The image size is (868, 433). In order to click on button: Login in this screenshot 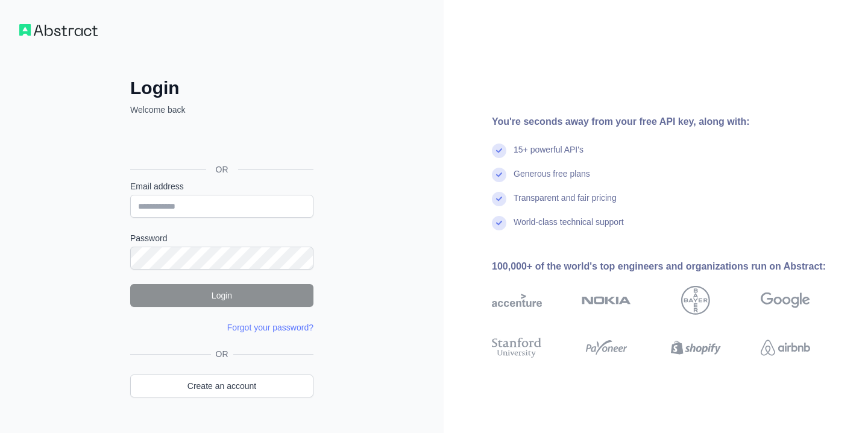, I will do `click(222, 295)`.